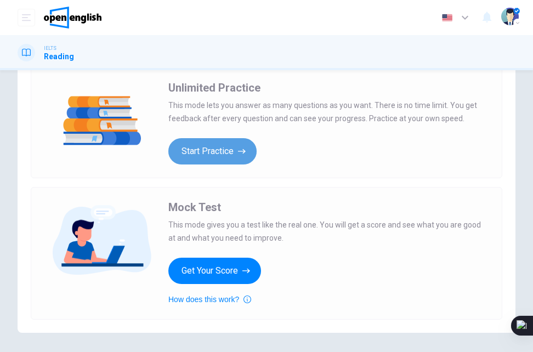 The image size is (533, 352). Describe the element at coordinates (72, 18) in the screenshot. I see `a: OpenEnglish logo` at that location.